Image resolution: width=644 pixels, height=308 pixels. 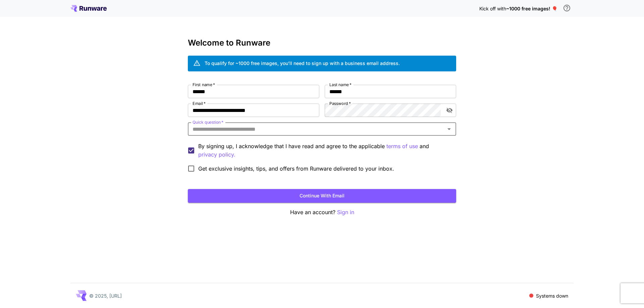 I want to click on button: toggle password visibility, so click(x=449, y=110).